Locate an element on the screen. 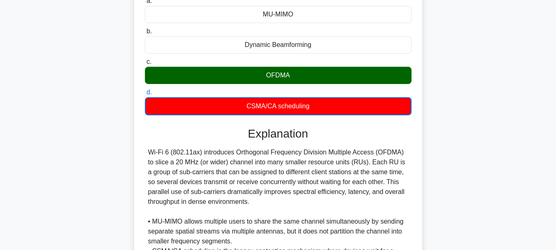  div: MU-MIMO is located at coordinates (278, 14).